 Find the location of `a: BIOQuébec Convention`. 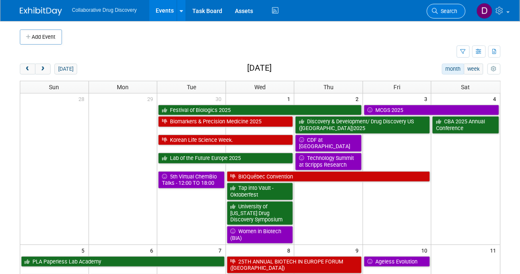

a: BIOQuébec Convention is located at coordinates (328, 177).